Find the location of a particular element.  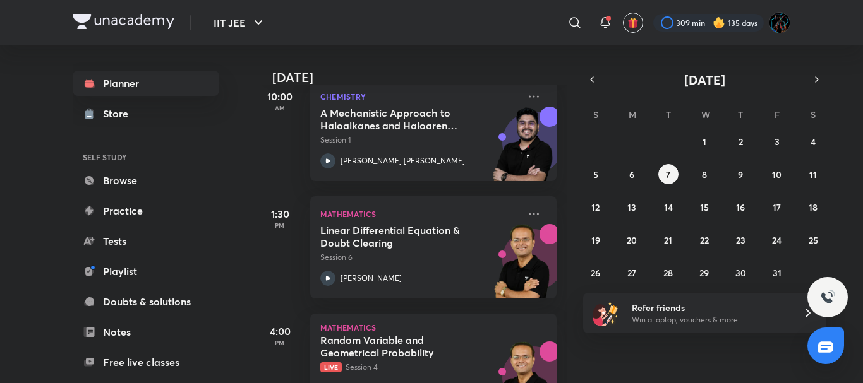

h5: A Mechanistic Approach to Haloalkanes and Haloarenes - Part 1 is located at coordinates (399, 119).